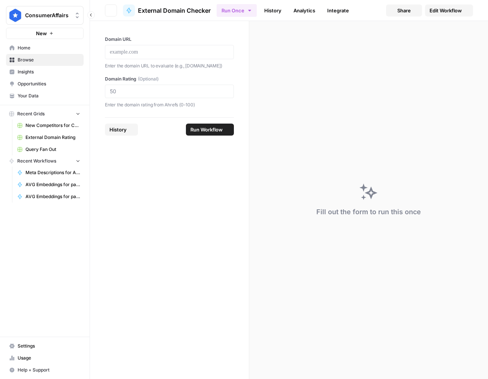 The height and width of the screenshot is (379, 488). I want to click on span: External Domain Rating, so click(53, 138).